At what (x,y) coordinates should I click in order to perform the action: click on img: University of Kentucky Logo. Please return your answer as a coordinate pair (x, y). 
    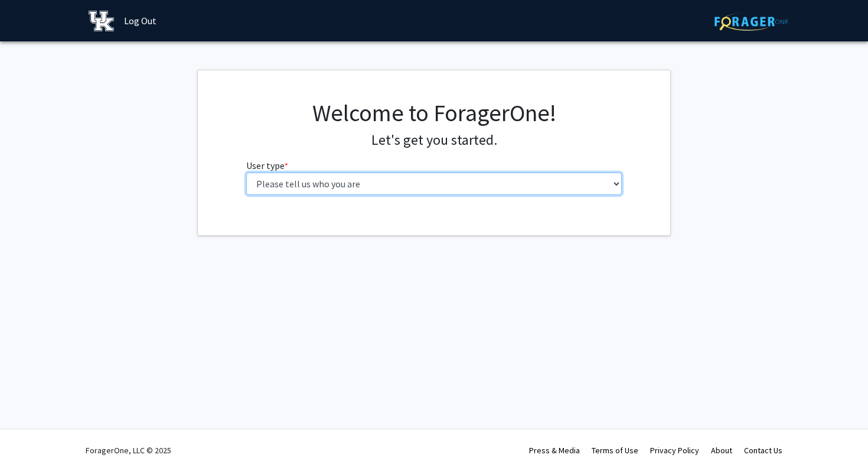
    Looking at the image, I should click on (101, 21).